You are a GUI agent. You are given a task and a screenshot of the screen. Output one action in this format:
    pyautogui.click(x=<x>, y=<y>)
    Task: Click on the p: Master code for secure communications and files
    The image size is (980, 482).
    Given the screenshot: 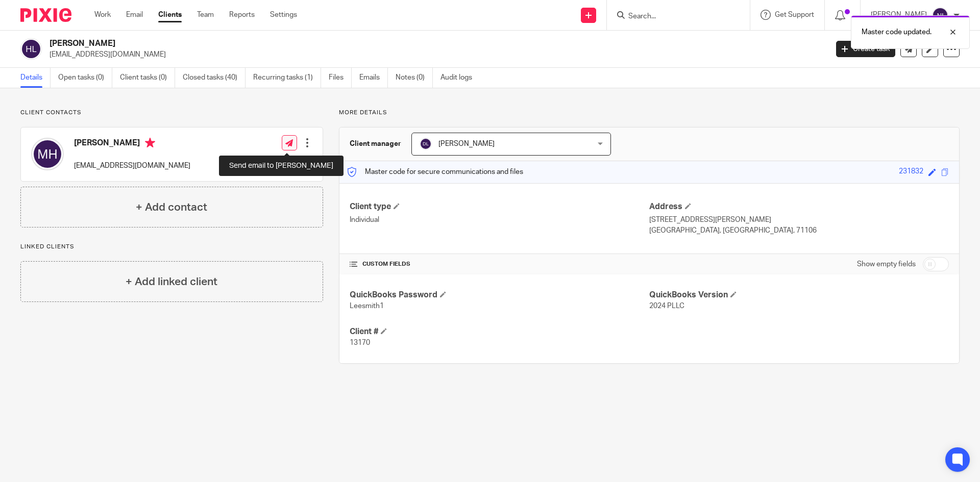 What is the action you would take?
    pyautogui.click(x=435, y=172)
    